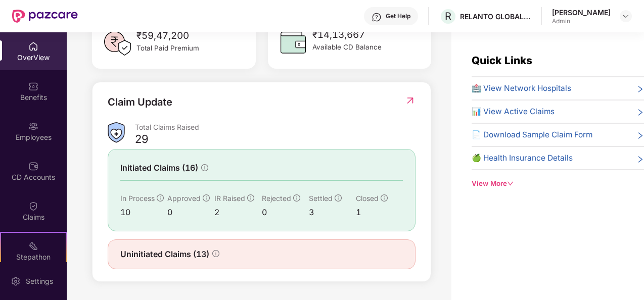 The height and width of the screenshot is (300, 644). I want to click on span: down, so click(510, 184).